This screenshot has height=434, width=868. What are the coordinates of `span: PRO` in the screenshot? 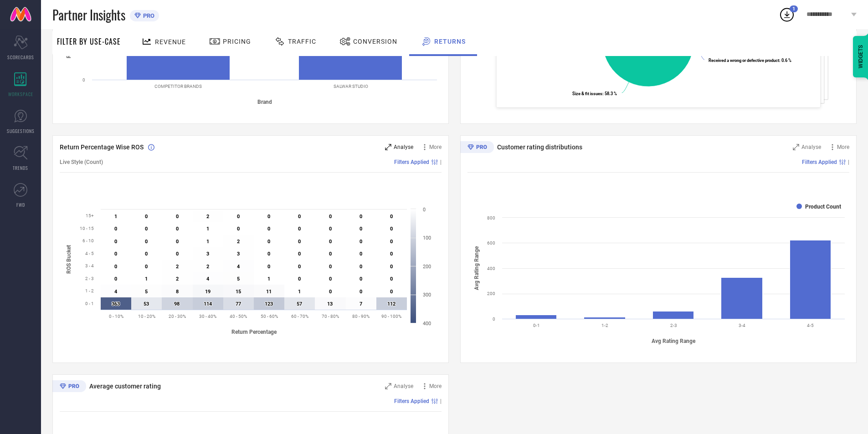 It's located at (147, 15).